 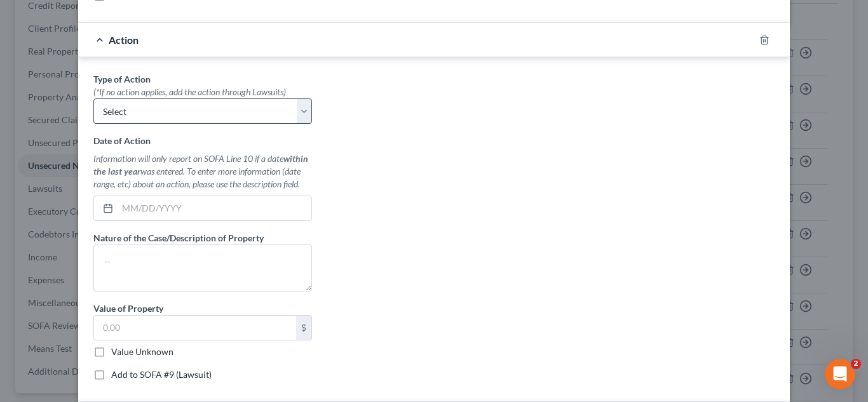 I want to click on label: Nature of the Case/Description of Property, so click(x=179, y=237).